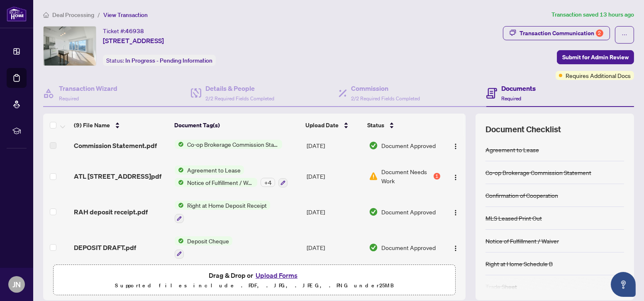  I want to click on article: Transaction saved 13 hours ago, so click(593, 15).